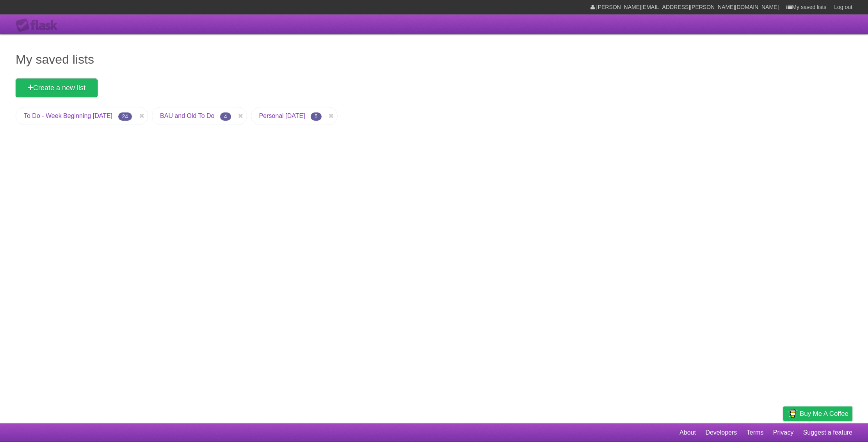 This screenshot has height=442, width=868. Describe the element at coordinates (828, 432) in the screenshot. I see `a: Suggest a feature` at that location.